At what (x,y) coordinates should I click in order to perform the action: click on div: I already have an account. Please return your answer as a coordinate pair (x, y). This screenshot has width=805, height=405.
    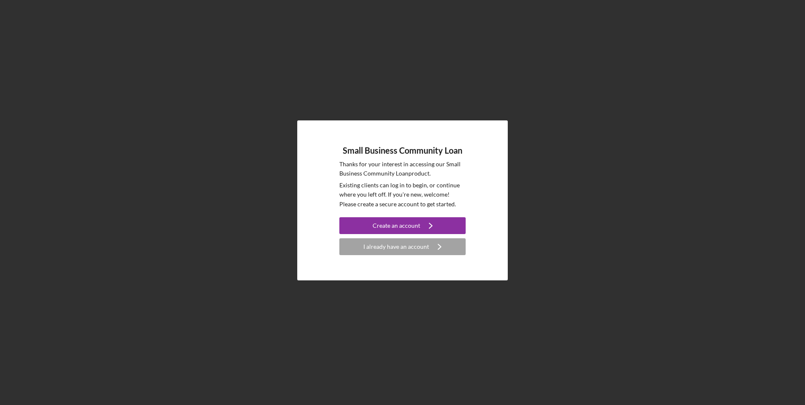
    Looking at the image, I should click on (396, 247).